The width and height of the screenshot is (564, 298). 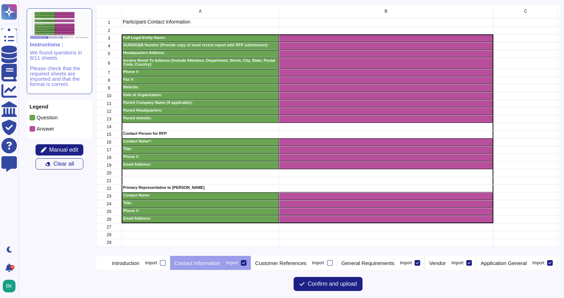 What do you see at coordinates (109, 88) in the screenshot?
I see `div: 9` at bounding box center [109, 88].